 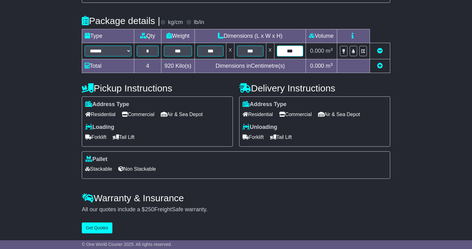 I want to click on td: Qty, so click(x=148, y=36).